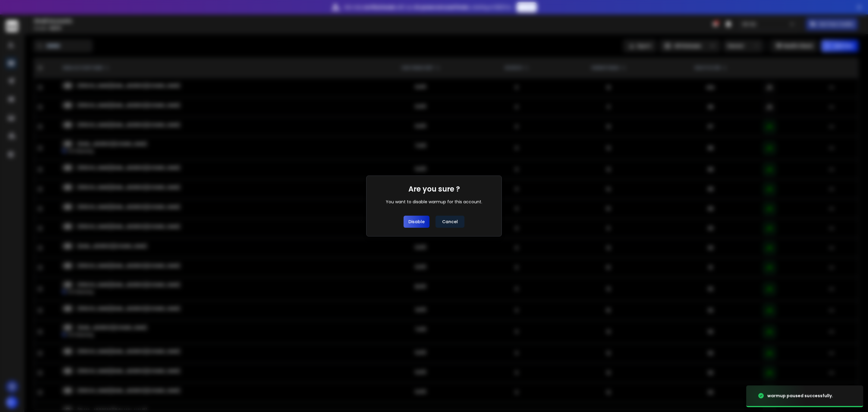 This screenshot has width=868, height=412. I want to click on div: You want to disable warmup for this account., so click(434, 202).